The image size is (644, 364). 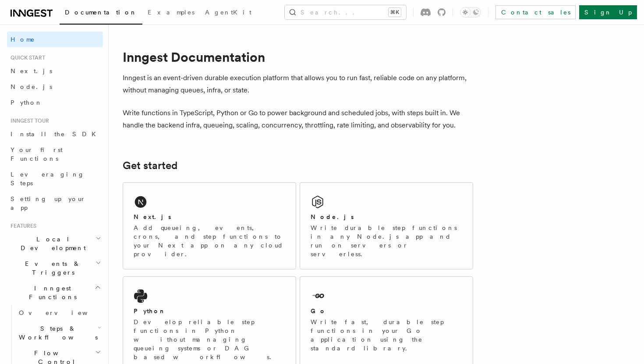 I want to click on p: Write durable step functions in any Node.js app and run on servers or serverless., so click(x=387, y=241).